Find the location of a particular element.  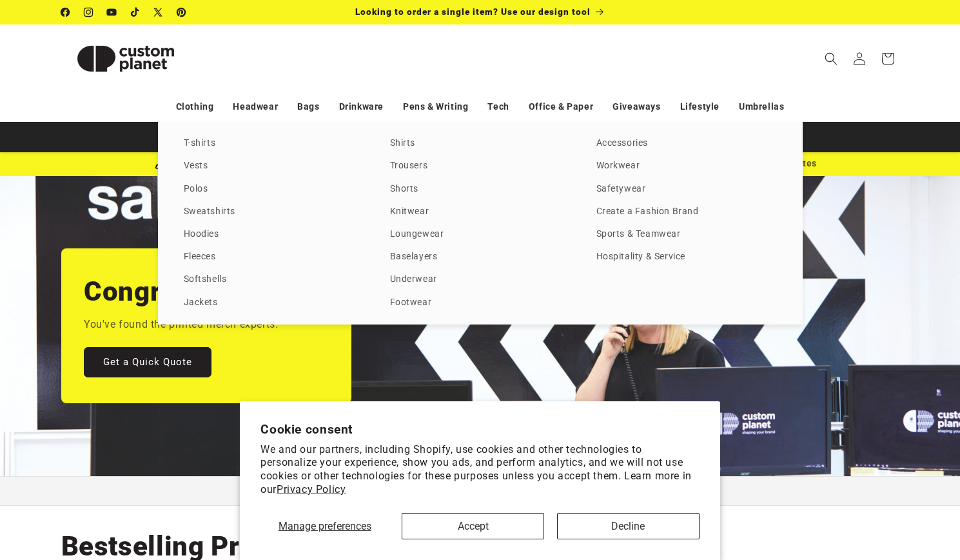

span: Manage preferences is located at coordinates (325, 525).